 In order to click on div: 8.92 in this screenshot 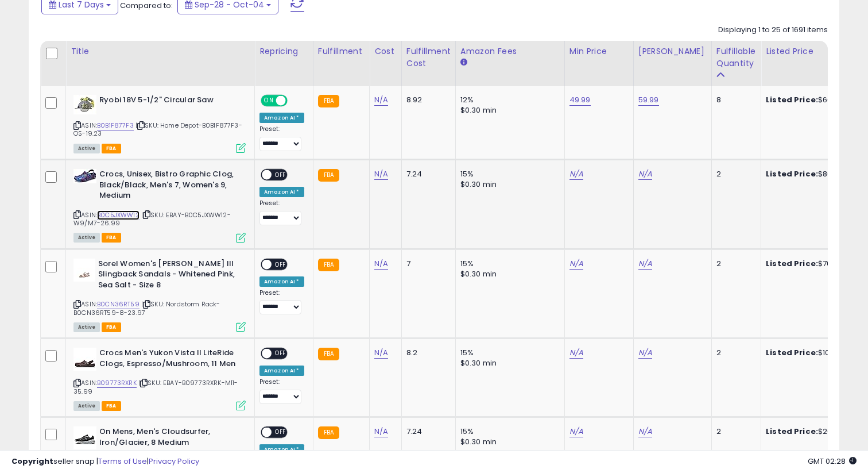, I will do `click(426, 100)`.